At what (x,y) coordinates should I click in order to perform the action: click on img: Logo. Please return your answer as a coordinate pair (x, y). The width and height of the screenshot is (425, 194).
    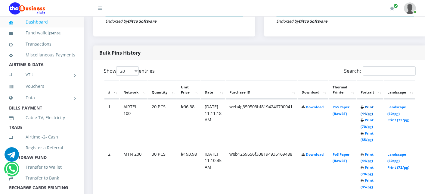
    Looking at the image, I should click on (27, 8).